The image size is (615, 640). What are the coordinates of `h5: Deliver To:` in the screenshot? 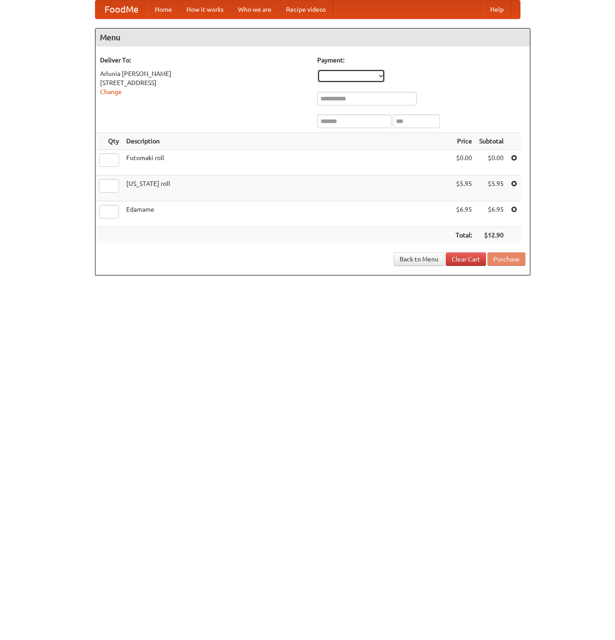 It's located at (204, 60).